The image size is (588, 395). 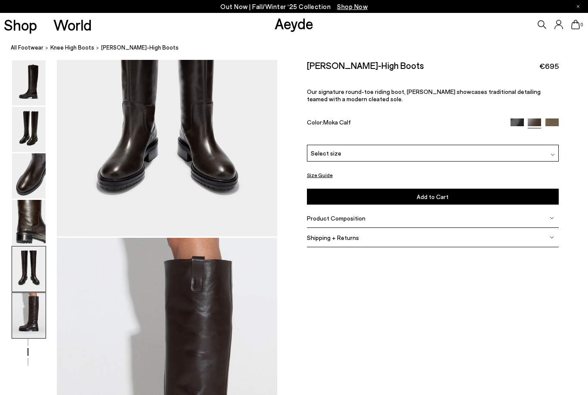 What do you see at coordinates (20, 25) in the screenshot?
I see `a: Shop` at bounding box center [20, 25].